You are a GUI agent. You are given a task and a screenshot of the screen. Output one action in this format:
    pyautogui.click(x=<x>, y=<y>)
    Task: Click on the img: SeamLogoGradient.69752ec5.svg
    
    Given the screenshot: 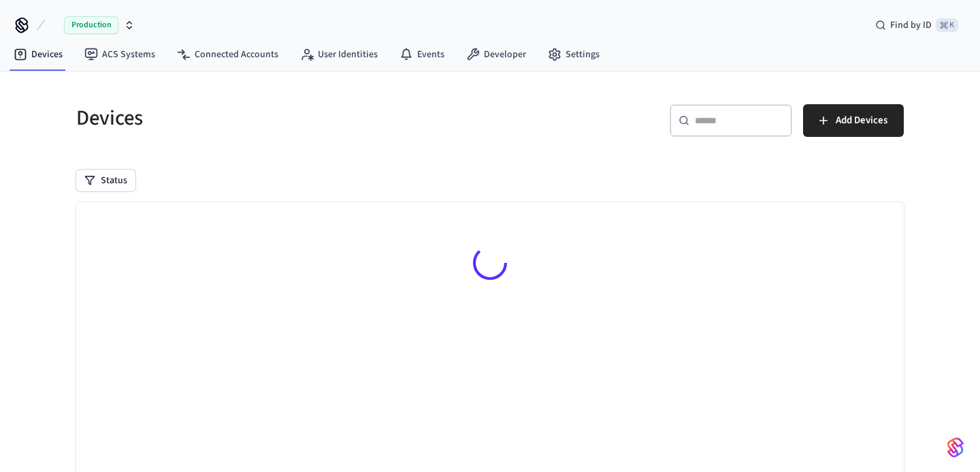 What is the action you would take?
    pyautogui.click(x=956, y=448)
    